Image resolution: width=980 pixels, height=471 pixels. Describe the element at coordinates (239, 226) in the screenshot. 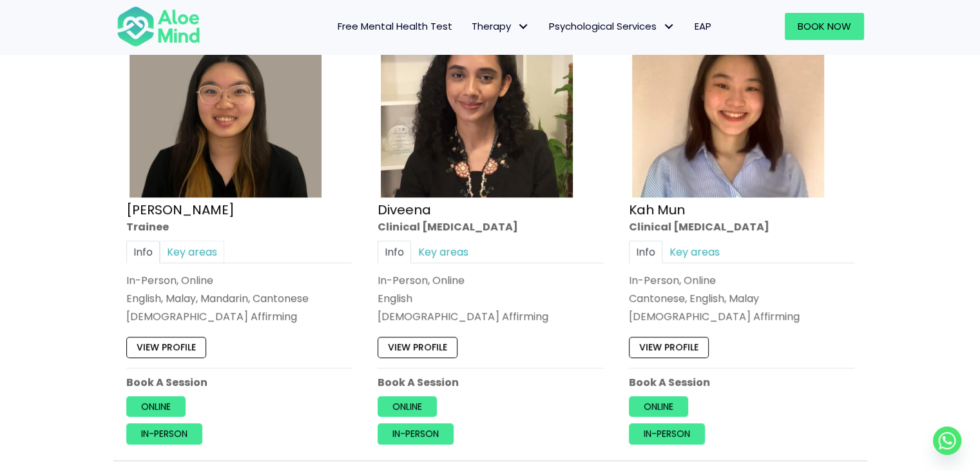

I see `div: Trainee` at that location.